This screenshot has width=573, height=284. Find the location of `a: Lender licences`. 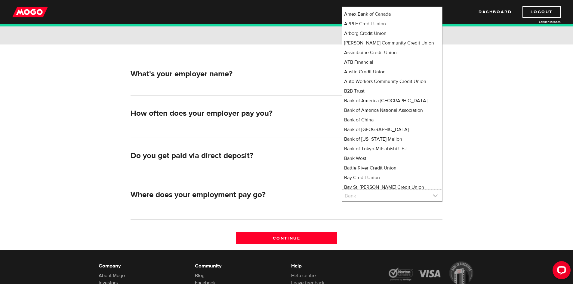

a: Lender licences is located at coordinates (538, 22).